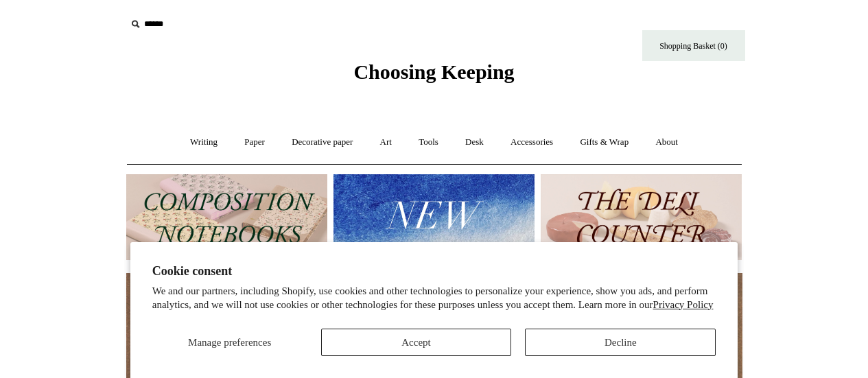 The image size is (868, 378). I want to click on h2: Cookie consent, so click(434, 271).